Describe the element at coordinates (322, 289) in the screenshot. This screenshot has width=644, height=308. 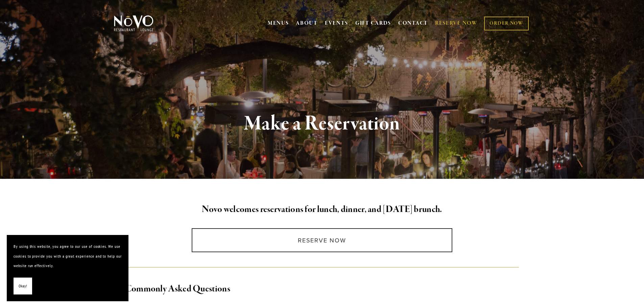
I see `h2: Commonly Asked Questions` at that location.